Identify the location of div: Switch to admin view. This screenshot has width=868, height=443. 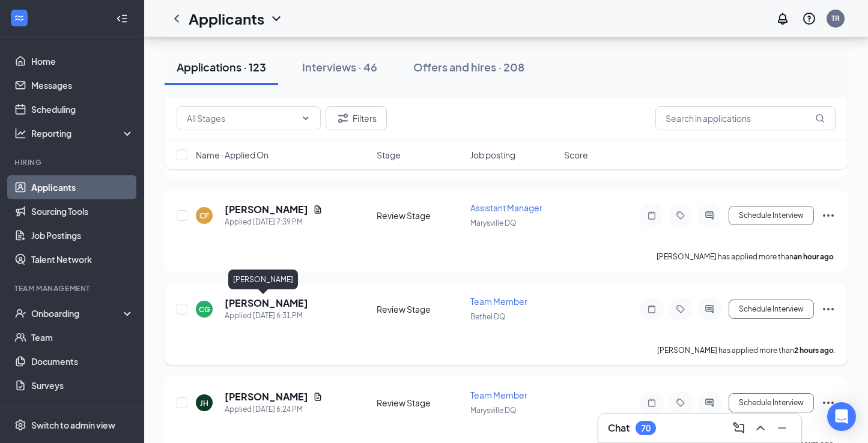
(74, 425).